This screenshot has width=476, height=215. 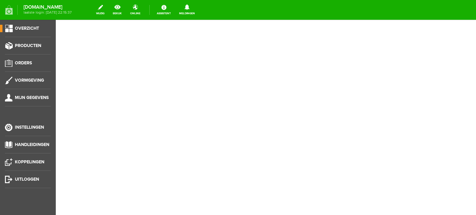 I want to click on span: Instellingen, so click(x=29, y=127).